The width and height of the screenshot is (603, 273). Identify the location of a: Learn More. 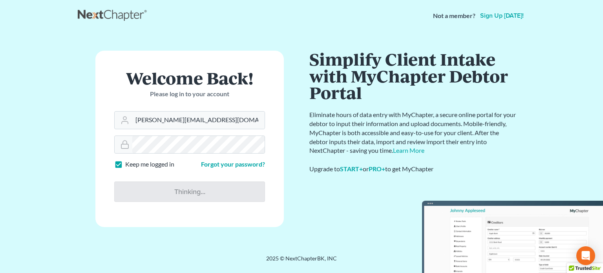
(409, 150).